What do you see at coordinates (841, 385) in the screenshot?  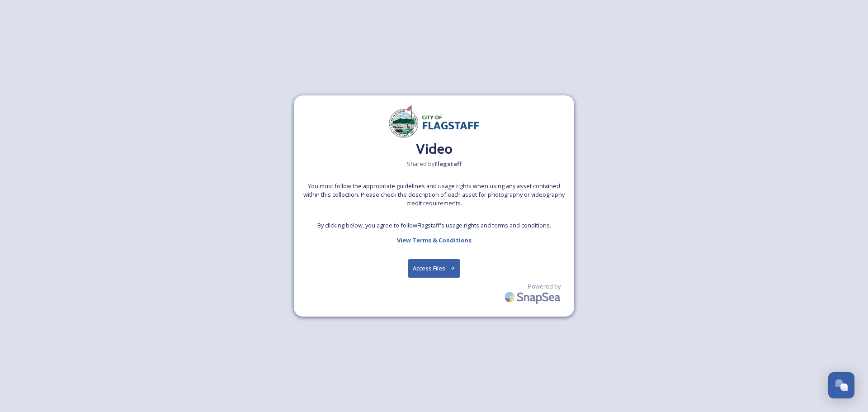 I see `button: Open Chat` at bounding box center [841, 385].